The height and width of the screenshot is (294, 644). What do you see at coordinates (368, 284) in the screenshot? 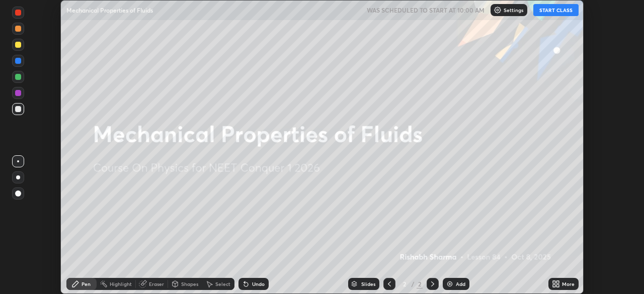
I see `div: Slides` at bounding box center [368, 284].